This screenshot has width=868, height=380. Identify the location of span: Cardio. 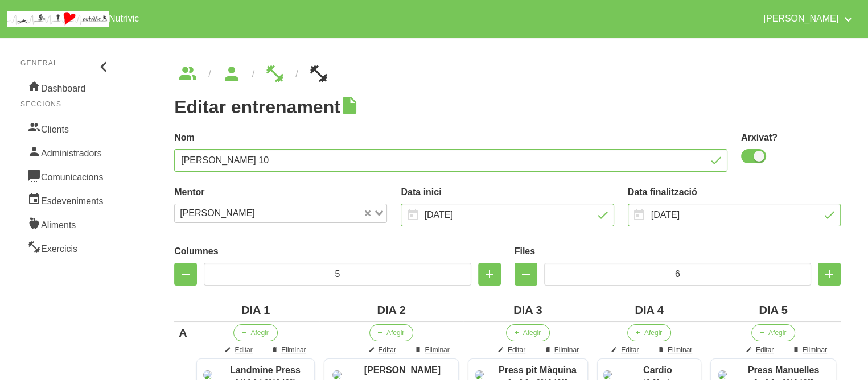
(657, 370).